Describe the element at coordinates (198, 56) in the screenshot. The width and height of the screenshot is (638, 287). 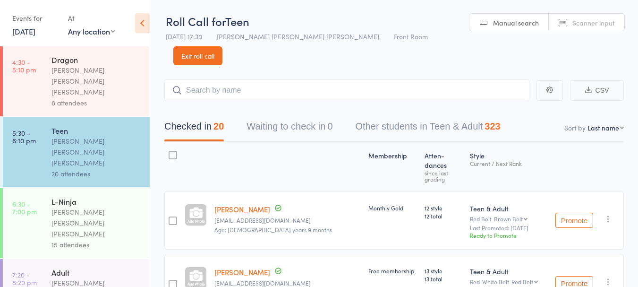
I see `a: Exit roll call` at that location.